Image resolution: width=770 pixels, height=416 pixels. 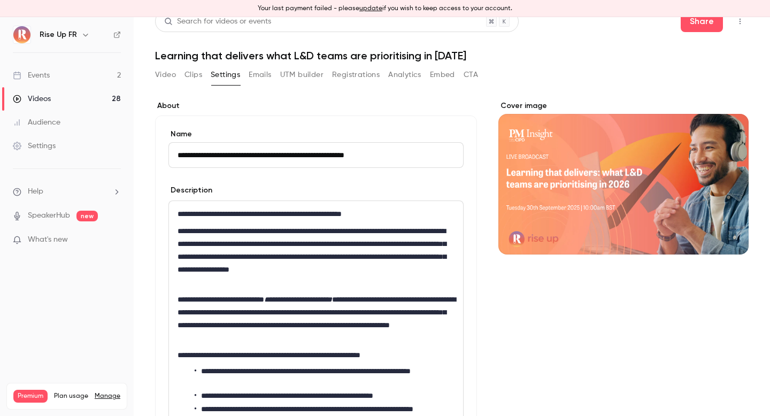 I want to click on button: update, so click(x=370, y=9).